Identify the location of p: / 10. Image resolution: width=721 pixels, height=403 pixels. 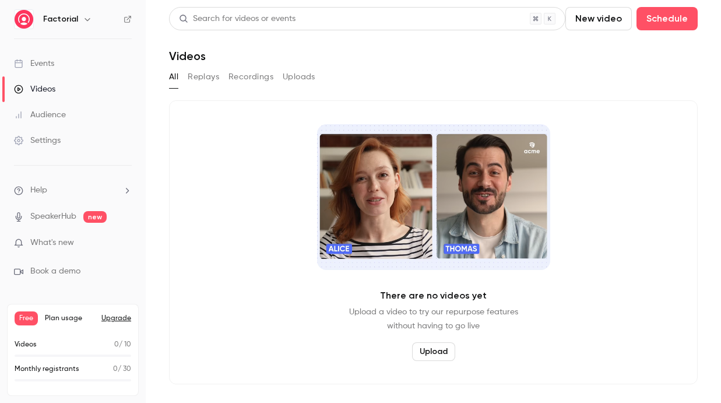
(122, 344).